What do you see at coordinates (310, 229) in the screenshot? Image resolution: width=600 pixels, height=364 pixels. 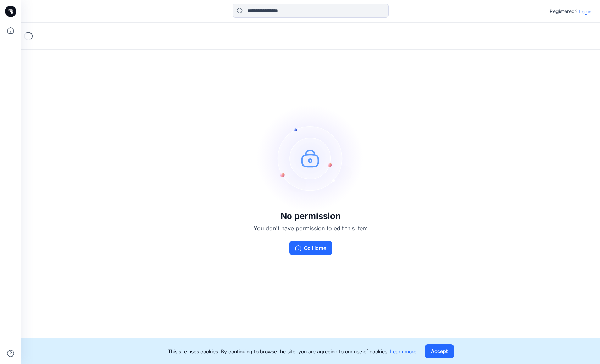 I see `p: You don't have permission to edit this item` at bounding box center [310, 229].